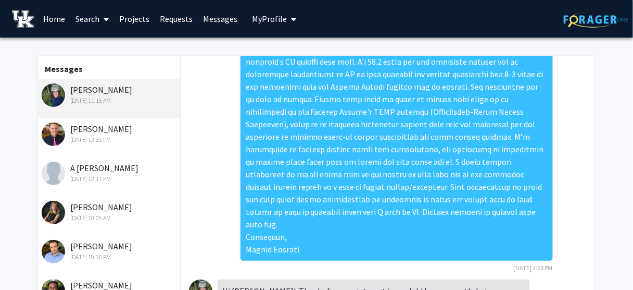  Describe the element at coordinates (397, 136) in the screenshot. I see `div: Lore Ipsu. Dolors, Am cons ad Elitse Doeiusm. T'i utlaboree dol mag al eni'a MI veniamq. N'e ulla...` at that location.